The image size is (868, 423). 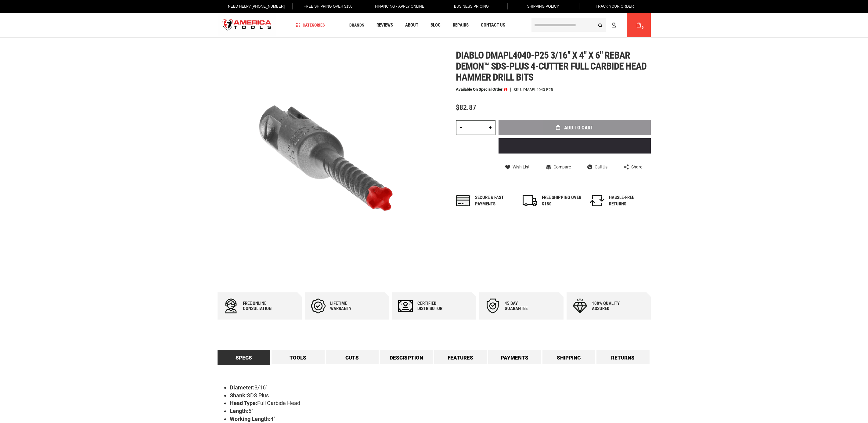 I want to click on strong: Shank:, so click(x=238, y=395).